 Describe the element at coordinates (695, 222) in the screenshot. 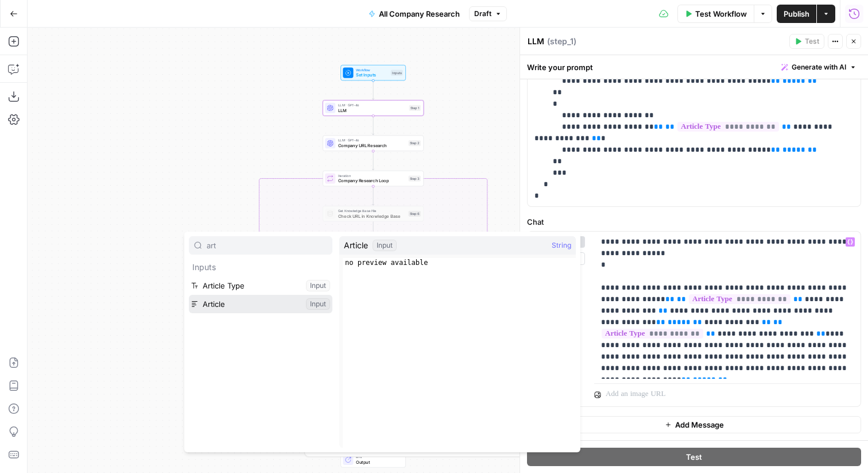

I see `label: Chat` at that location.